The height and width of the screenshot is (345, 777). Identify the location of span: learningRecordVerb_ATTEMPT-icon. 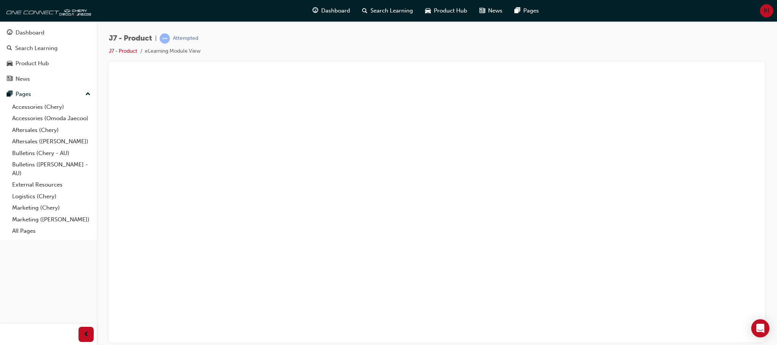
(165, 38).